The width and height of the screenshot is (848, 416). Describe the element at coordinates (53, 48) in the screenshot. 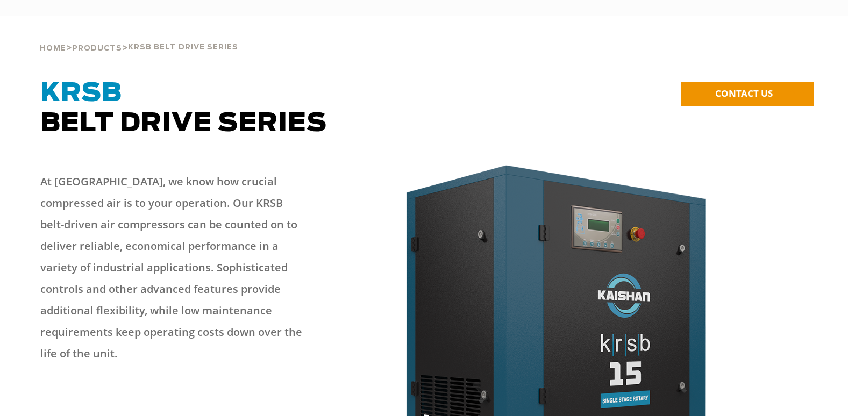

I see `span: Home` at that location.